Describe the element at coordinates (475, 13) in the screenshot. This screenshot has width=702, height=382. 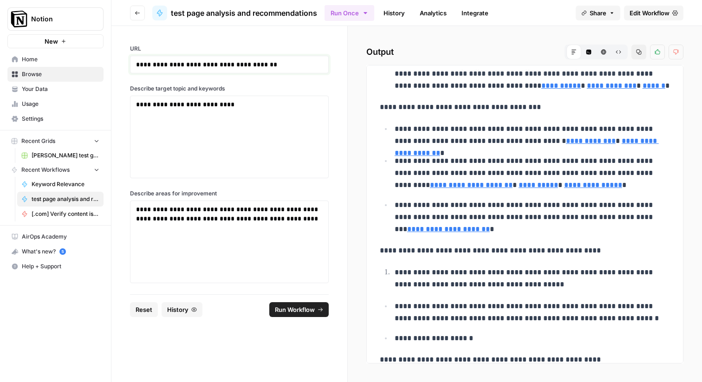
I see `a: Integrate` at that location.